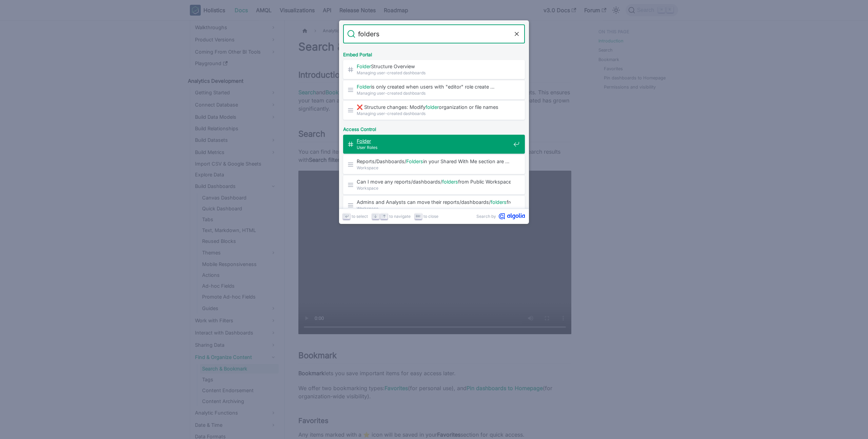  I want to click on a: FolderUser Roles, so click(434, 144).